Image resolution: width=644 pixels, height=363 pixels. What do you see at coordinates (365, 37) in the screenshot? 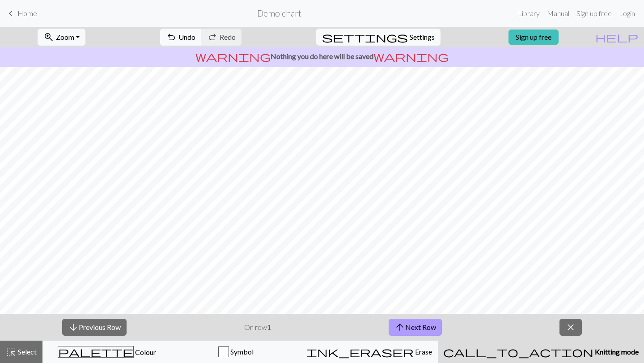
I see `span: settings` at bounding box center [365, 37].